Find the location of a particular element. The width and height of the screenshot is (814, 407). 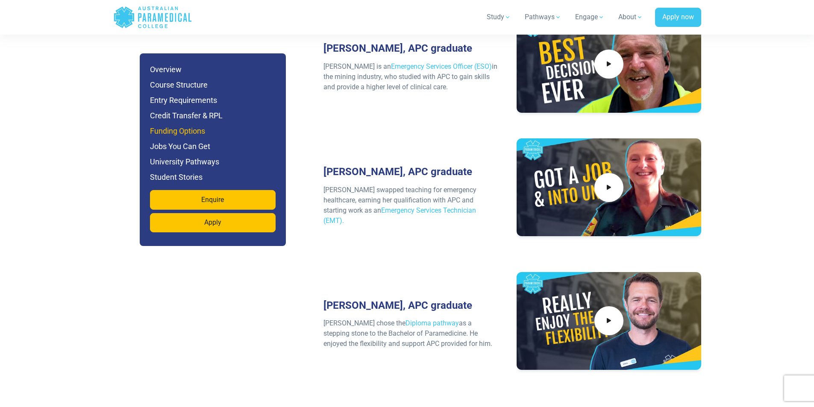

a: Australian Paramedical College is located at coordinates (153, 17).